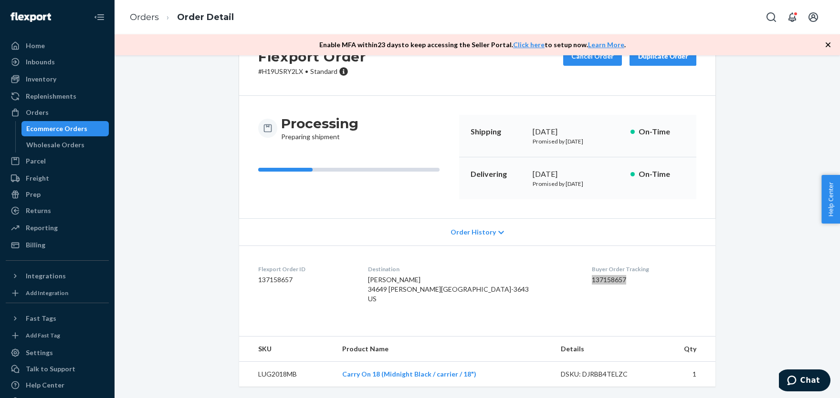 The image size is (840, 398). I want to click on a: Home, so click(57, 46).